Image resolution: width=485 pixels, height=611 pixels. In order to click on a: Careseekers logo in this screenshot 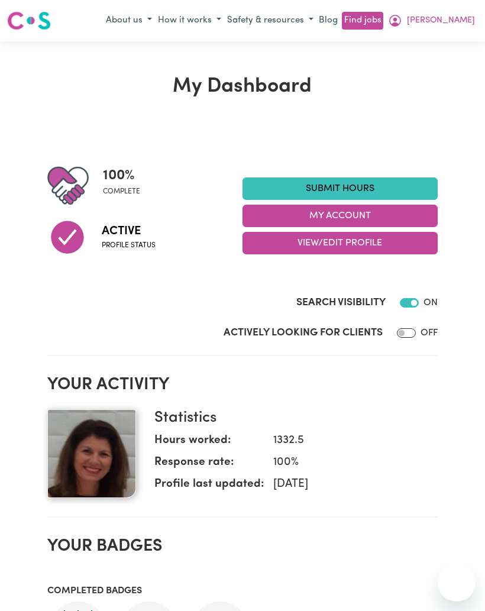, I will do `click(29, 21)`.